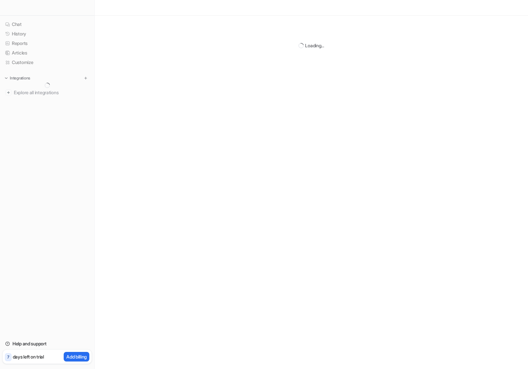 The height and width of the screenshot is (369, 528). Describe the element at coordinates (8, 357) in the screenshot. I see `p: 7` at that location.